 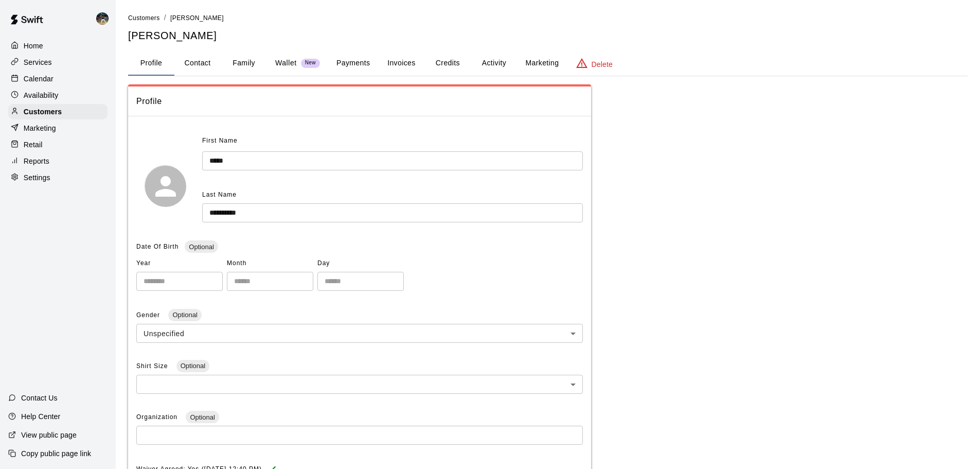 What do you see at coordinates (38, 62) in the screenshot?
I see `p: Services` at bounding box center [38, 62].